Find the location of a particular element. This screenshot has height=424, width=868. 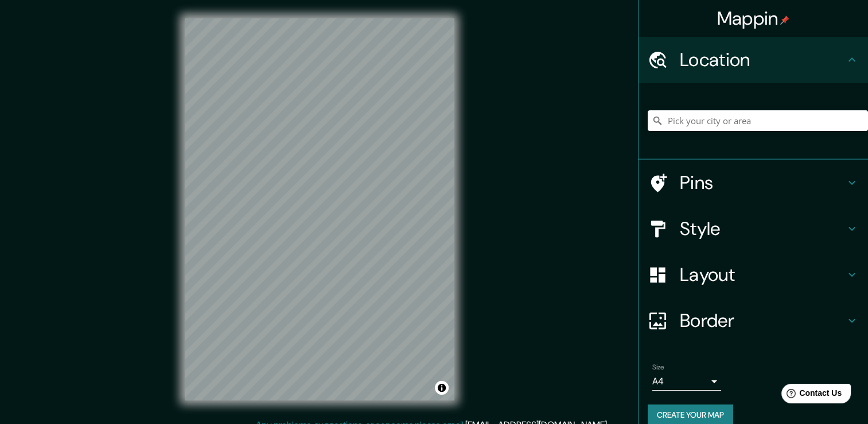

span: Contact Us is located at coordinates (55, 14).